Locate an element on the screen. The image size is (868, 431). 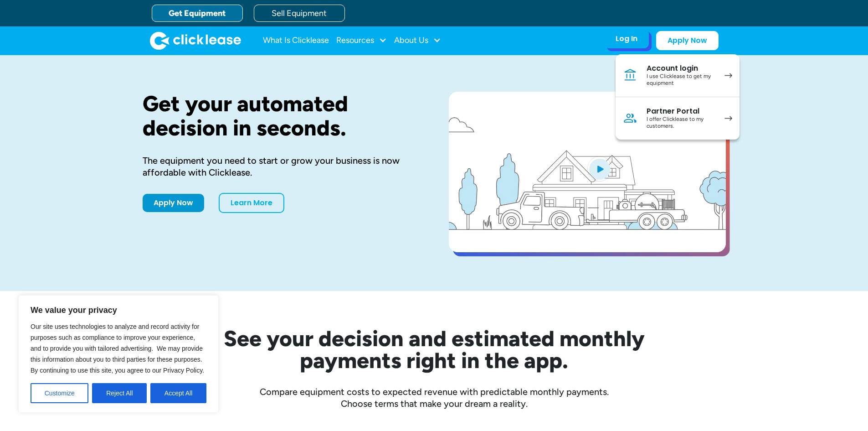
div: I offer Clicklease to my customers. is located at coordinates (681, 123).